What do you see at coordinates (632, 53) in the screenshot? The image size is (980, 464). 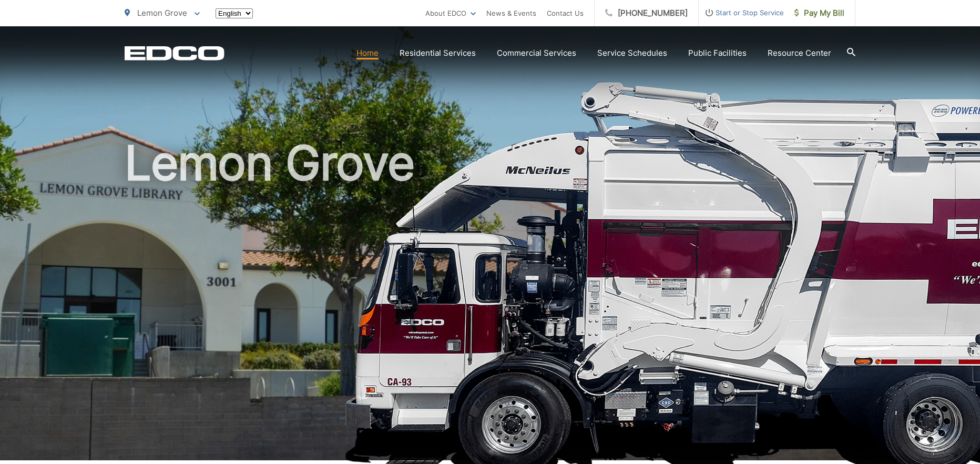 I see `a: Service Schedules` at bounding box center [632, 53].